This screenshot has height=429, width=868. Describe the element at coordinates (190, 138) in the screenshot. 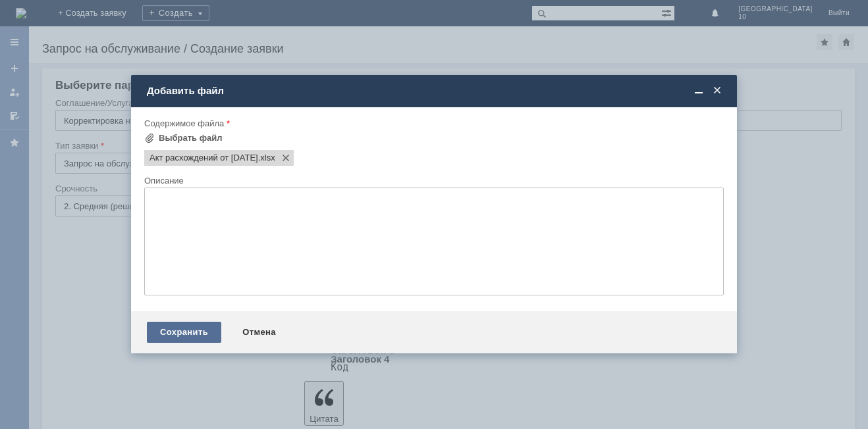

I see `div: Выбрать файл` at that location.